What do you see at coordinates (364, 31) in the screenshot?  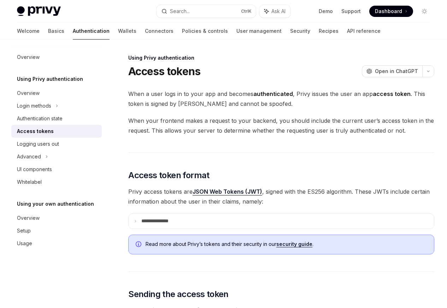 I see `a: API reference` at bounding box center [364, 31].